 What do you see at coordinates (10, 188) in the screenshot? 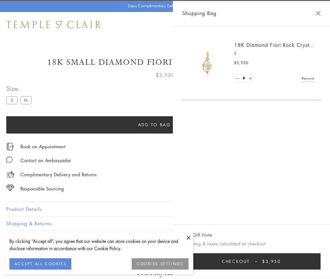
I see `img: icon_sourcing.svg` at bounding box center [10, 188].